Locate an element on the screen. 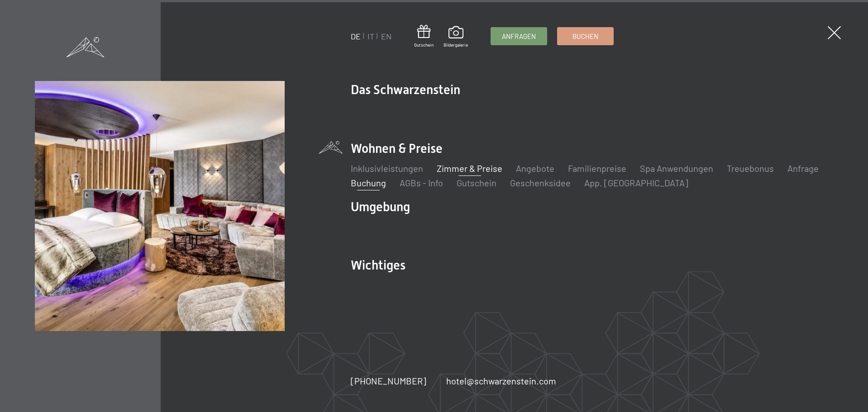 The width and height of the screenshot is (868, 412). span: Gutschein is located at coordinates (423, 45).